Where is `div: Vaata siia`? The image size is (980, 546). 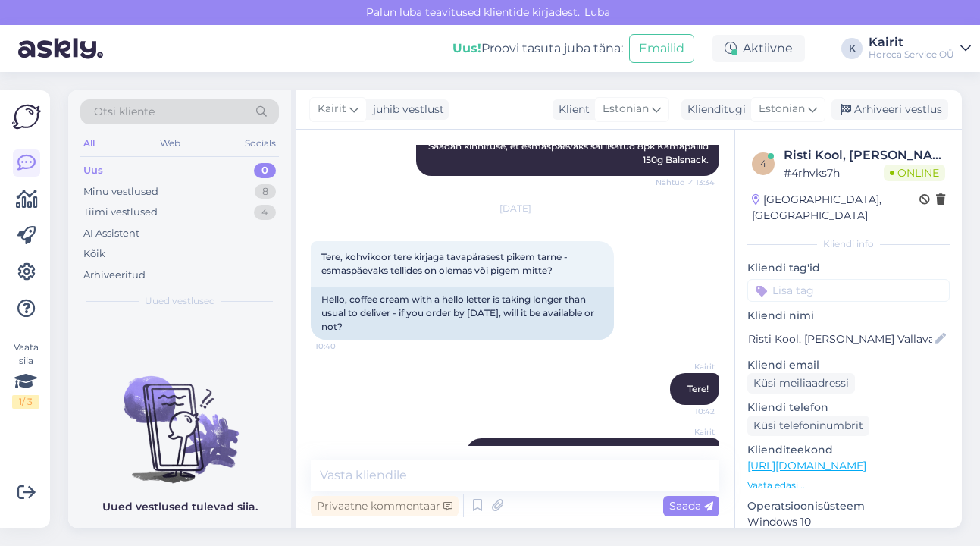 div: Vaata siia is located at coordinates (26, 374).